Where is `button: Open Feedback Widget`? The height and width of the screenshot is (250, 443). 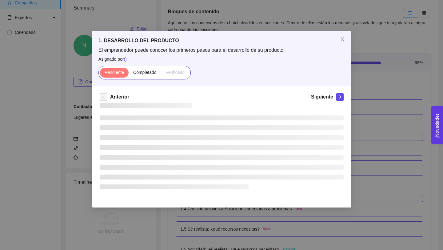
button: Open Feedback Widget is located at coordinates (437, 125).